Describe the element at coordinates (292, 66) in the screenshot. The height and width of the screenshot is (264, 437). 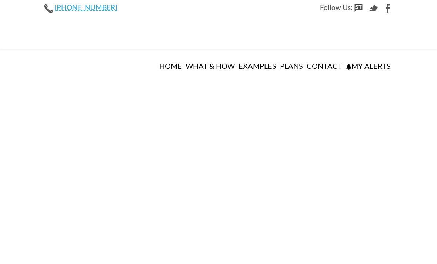
I see `a: Plans` at that location.